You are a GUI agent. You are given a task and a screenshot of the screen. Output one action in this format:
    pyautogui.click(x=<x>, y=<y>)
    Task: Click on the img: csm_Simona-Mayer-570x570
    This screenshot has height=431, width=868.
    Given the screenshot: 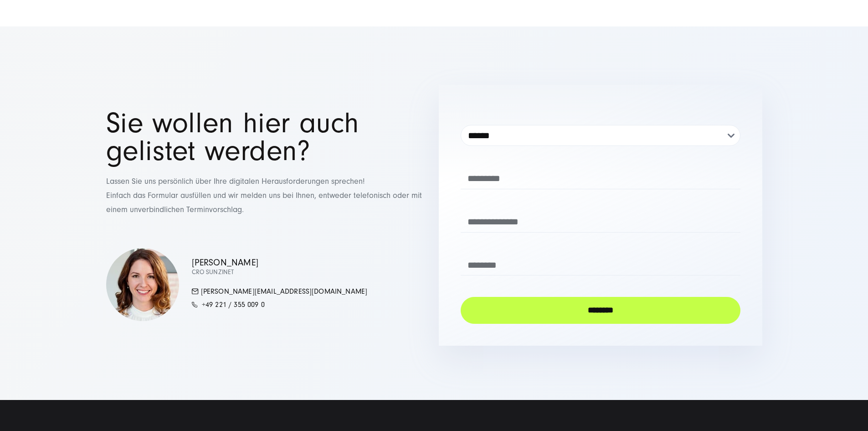 What is the action you would take?
    pyautogui.click(x=143, y=284)
    